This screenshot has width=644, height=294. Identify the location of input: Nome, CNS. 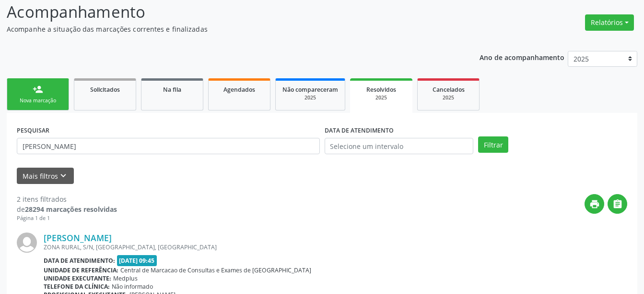
(168, 146).